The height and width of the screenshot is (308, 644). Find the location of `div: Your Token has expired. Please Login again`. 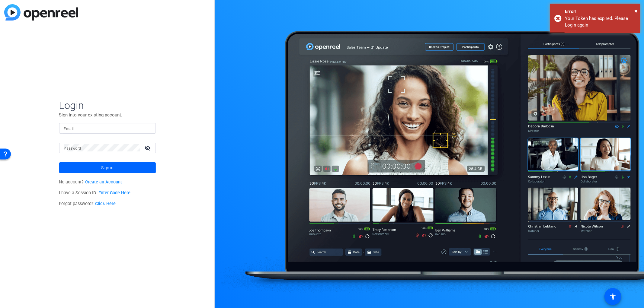

div: Your Token has expired. Please Login again is located at coordinates (601, 22).